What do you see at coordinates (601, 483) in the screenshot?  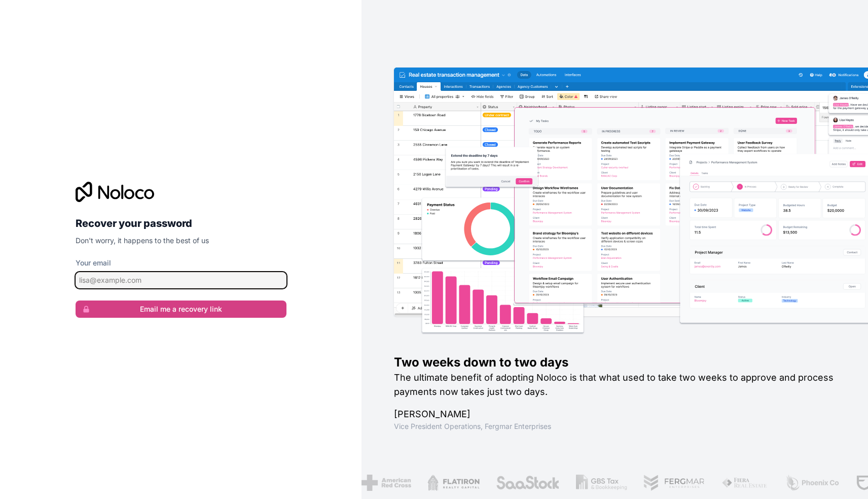 I see `img: /assets/gbstax-C-GtDUiK.png` at bounding box center [601, 483].